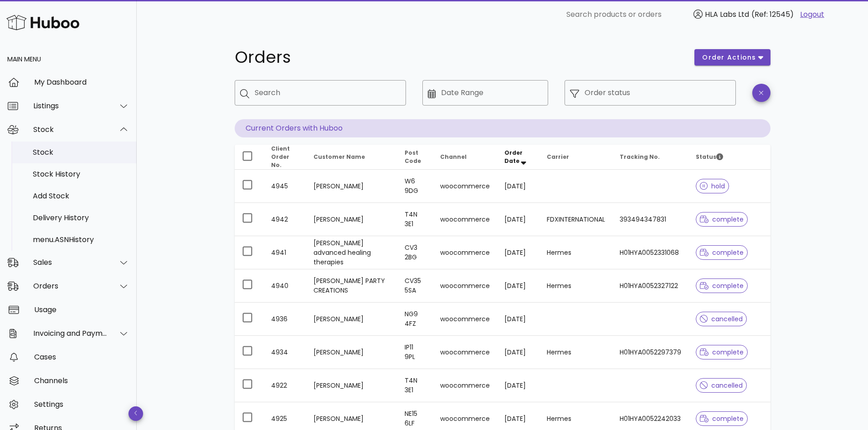 This screenshot has width=868, height=430. I want to click on th: Channel, so click(465, 157).